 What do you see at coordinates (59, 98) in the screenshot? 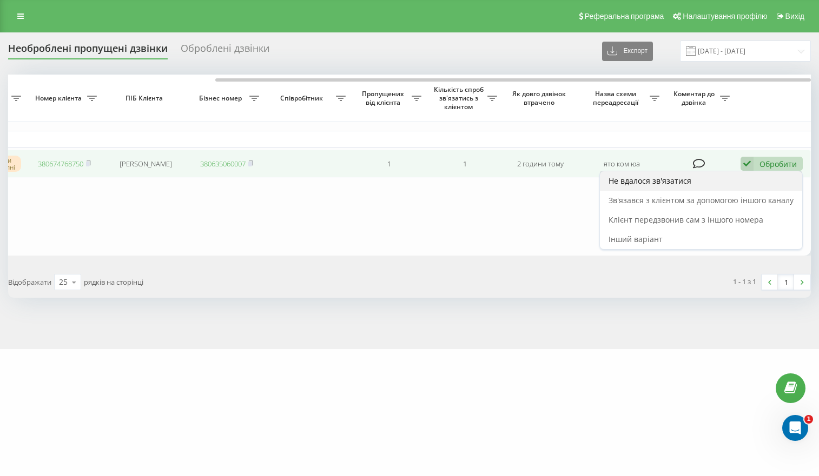
I see `span: Номер клієнта` at bounding box center [59, 98].